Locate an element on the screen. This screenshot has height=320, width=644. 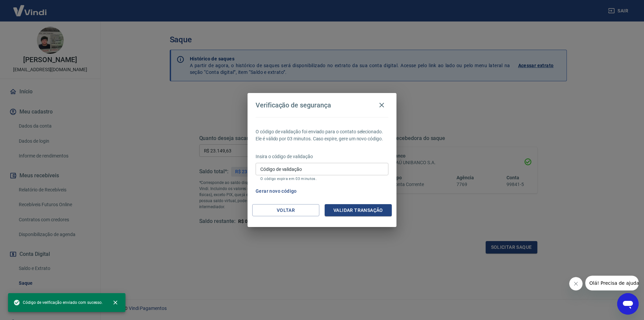
button: Gerar novo código is located at coordinates (276, 191).